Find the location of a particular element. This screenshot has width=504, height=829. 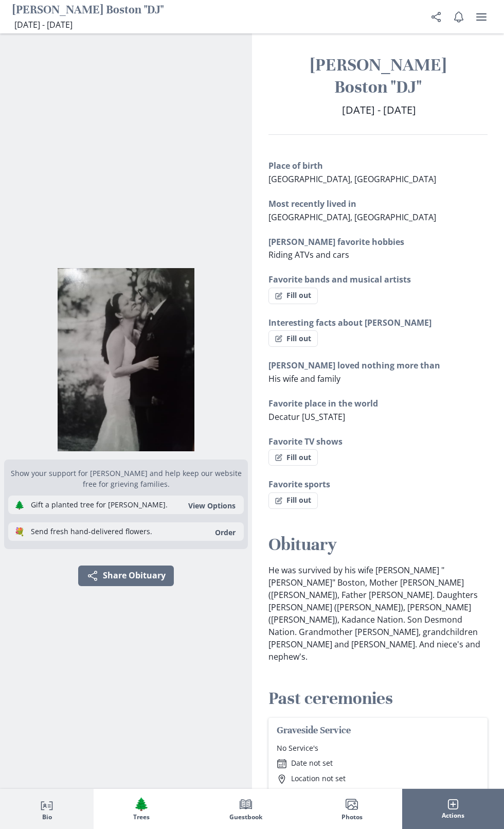

button: user menu is located at coordinates (482, 17).